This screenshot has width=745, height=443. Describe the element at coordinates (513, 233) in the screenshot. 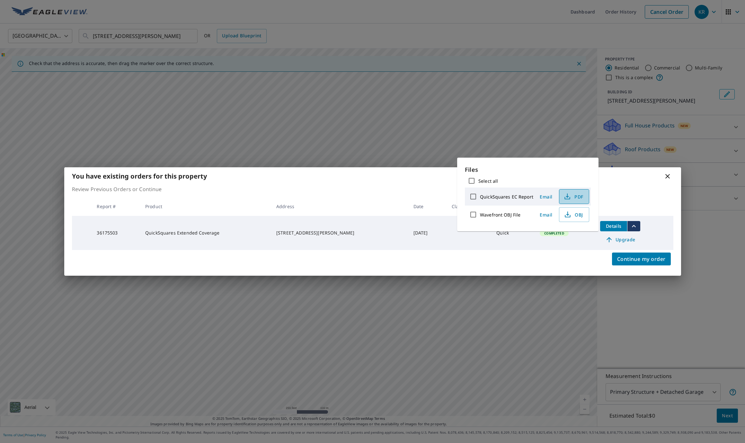

I see `td: Quick` at that location.